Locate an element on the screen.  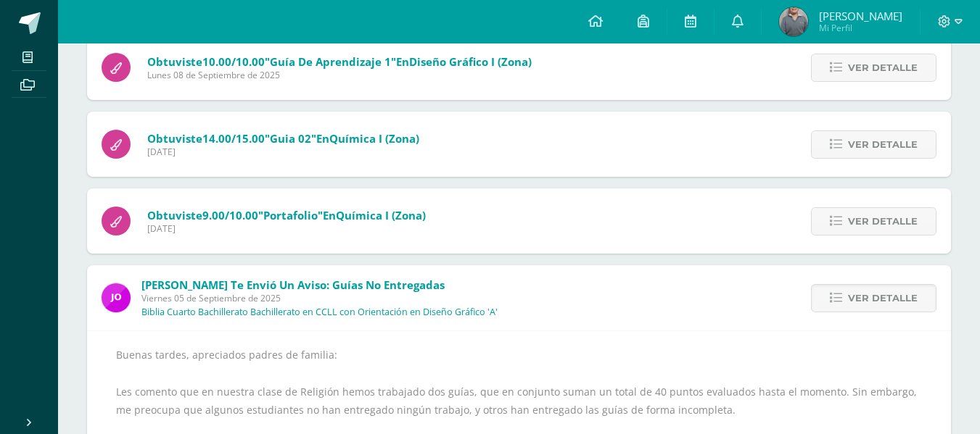
span: Lunes 08 de Septiembre de 2025 is located at coordinates (340, 75).